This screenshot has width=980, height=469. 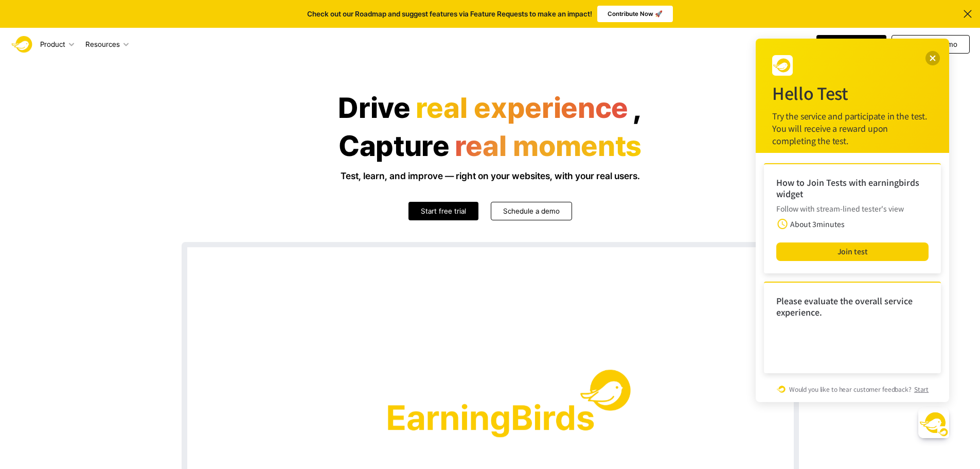 I want to click on h3: Test, learn, and improve — right on your websites, with your real users., so click(x=490, y=176).